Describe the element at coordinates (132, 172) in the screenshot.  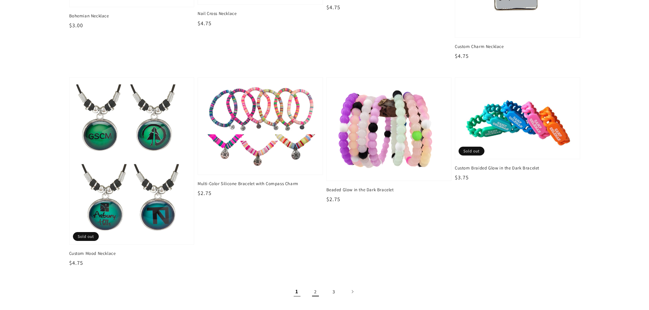
I see `a: Custom Mood Necklace Custom Mood Necklace $4.75` at that location.